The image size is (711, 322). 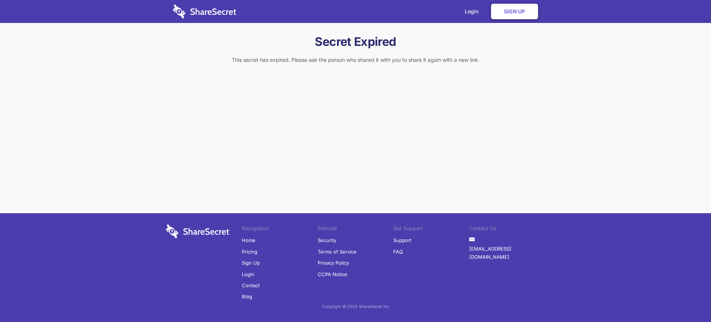 I want to click on a: FAQ, so click(x=398, y=252).